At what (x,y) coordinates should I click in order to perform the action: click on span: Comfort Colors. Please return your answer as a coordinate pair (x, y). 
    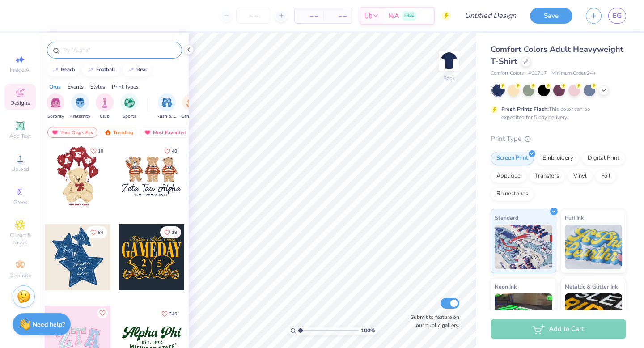
    Looking at the image, I should click on (507, 73).